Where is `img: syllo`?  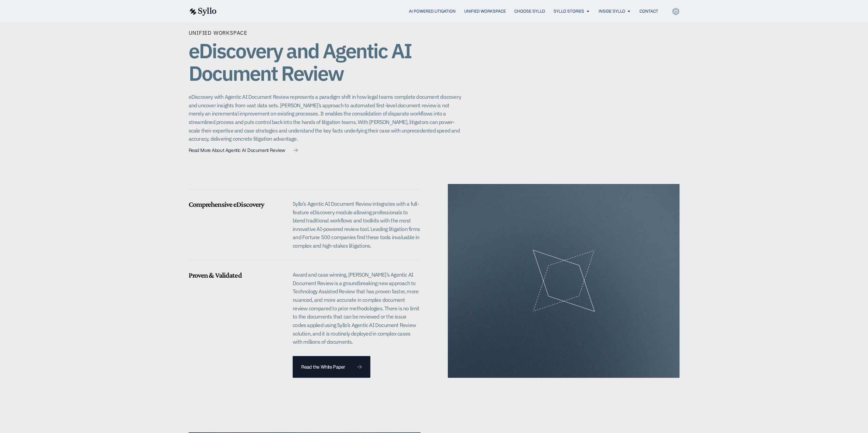 img: syllo is located at coordinates (203, 12).